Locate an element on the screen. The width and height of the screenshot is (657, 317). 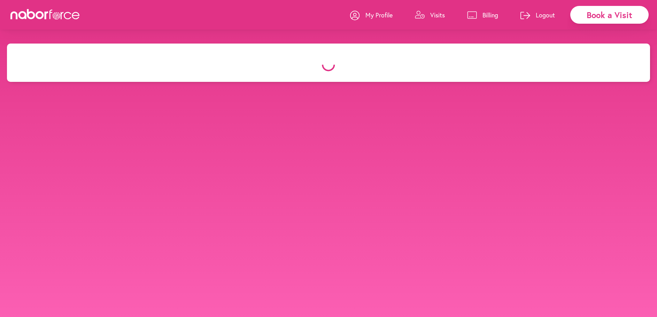
p: Logout is located at coordinates (545, 15).